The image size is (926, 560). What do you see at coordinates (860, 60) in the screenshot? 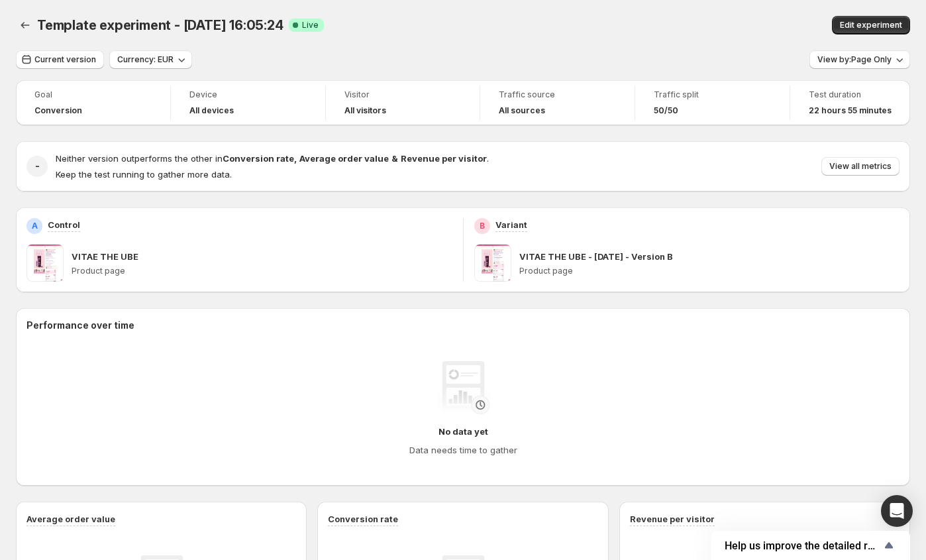
I see `button: View by:Page Only` at bounding box center [860, 60].